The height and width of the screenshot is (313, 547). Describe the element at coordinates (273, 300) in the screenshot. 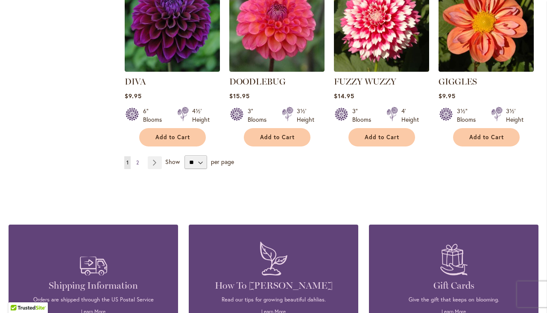

I see `p: Read our tips for growing beautiful dahlias.` at that location.